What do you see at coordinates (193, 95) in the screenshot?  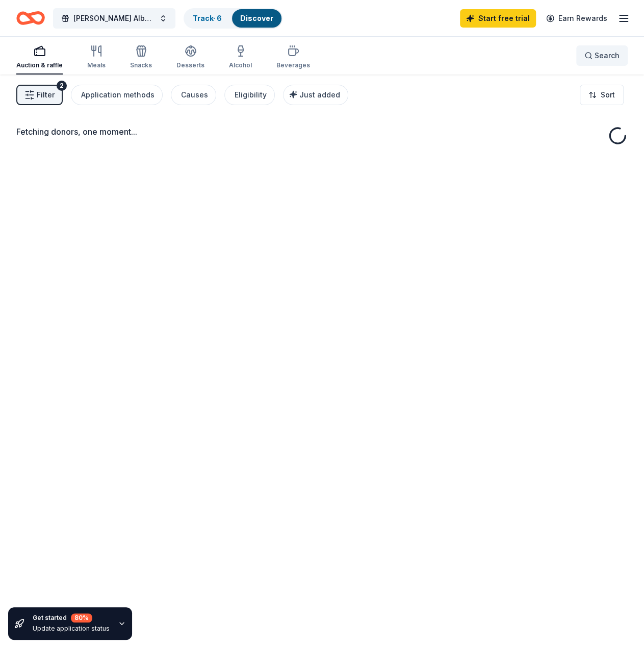 I see `button: Causes` at bounding box center [193, 95].